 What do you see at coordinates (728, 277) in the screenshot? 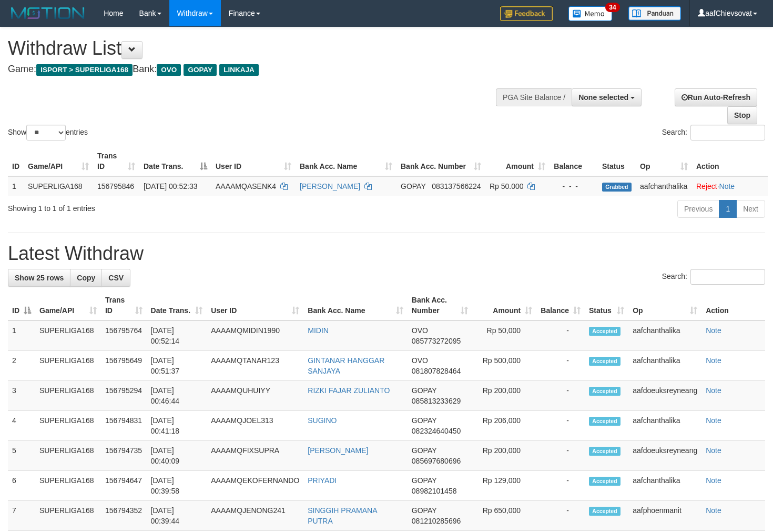
I see `input: Search:` at bounding box center [728, 277].